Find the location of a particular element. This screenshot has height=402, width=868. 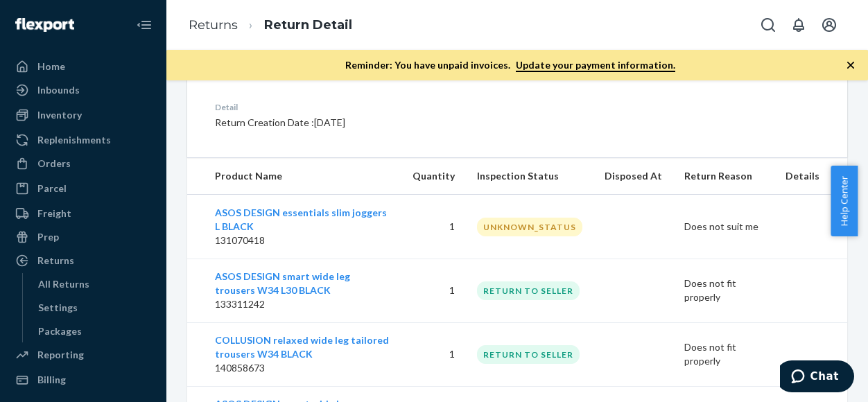

div: Orders is located at coordinates (54, 164).